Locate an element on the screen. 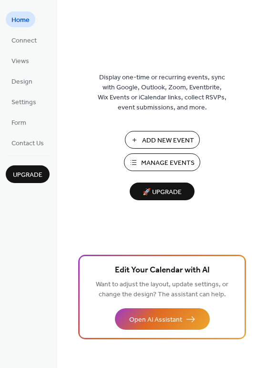 Image resolution: width=267 pixels, height=368 pixels. span: Views is located at coordinates (20, 61).